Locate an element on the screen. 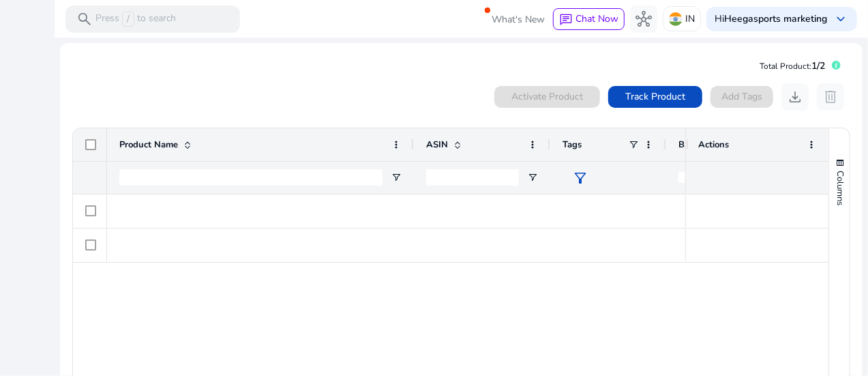  p: Hi is located at coordinates (771, 19).